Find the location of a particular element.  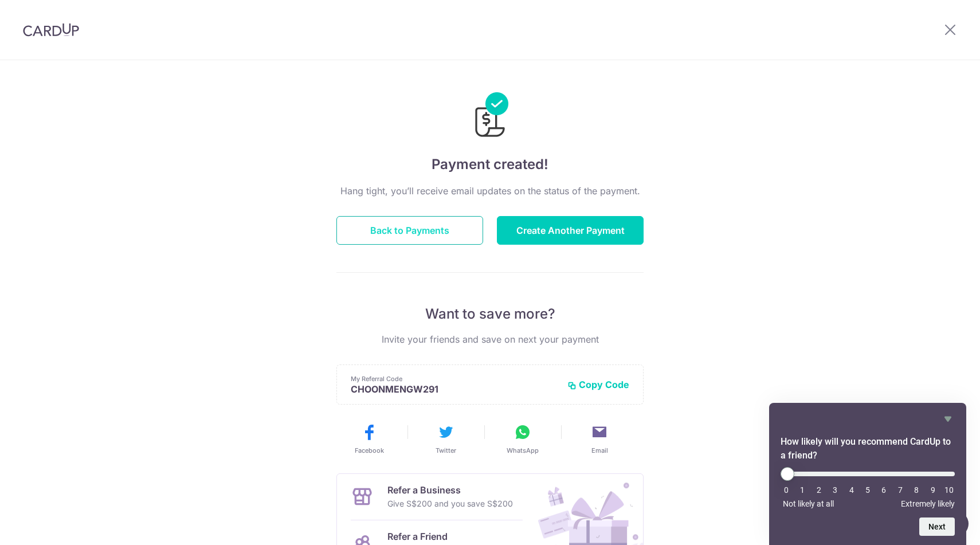

span: Facebook is located at coordinates (369, 451).